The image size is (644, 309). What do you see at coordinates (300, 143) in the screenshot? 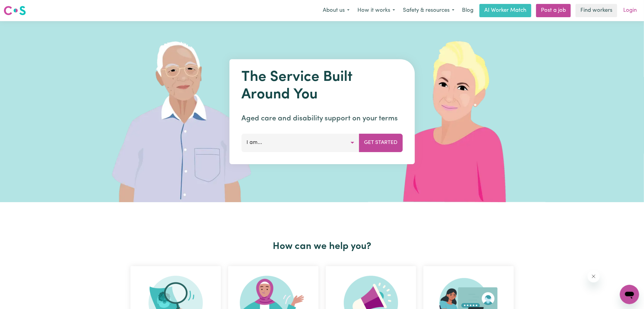
I see `button: I am...` at bounding box center [300, 143].